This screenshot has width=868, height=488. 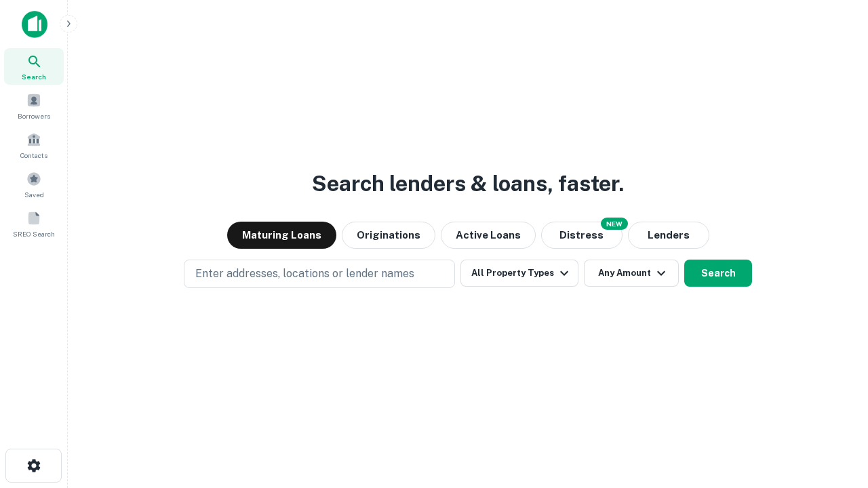 What do you see at coordinates (834, 412) in the screenshot?
I see `div: Chat Widget` at bounding box center [834, 412].